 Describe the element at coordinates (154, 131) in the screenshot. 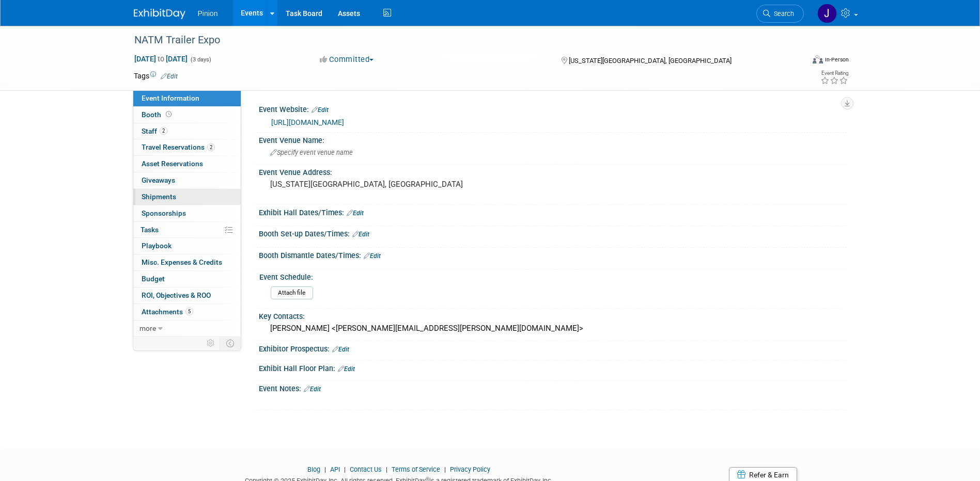

I see `span: Staff` at that location.